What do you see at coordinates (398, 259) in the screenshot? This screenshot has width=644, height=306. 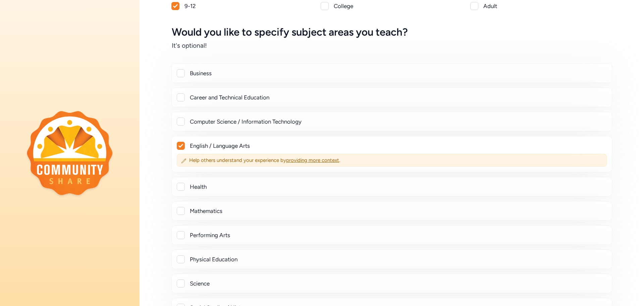 I see `div: Physical Education` at bounding box center [398, 259].